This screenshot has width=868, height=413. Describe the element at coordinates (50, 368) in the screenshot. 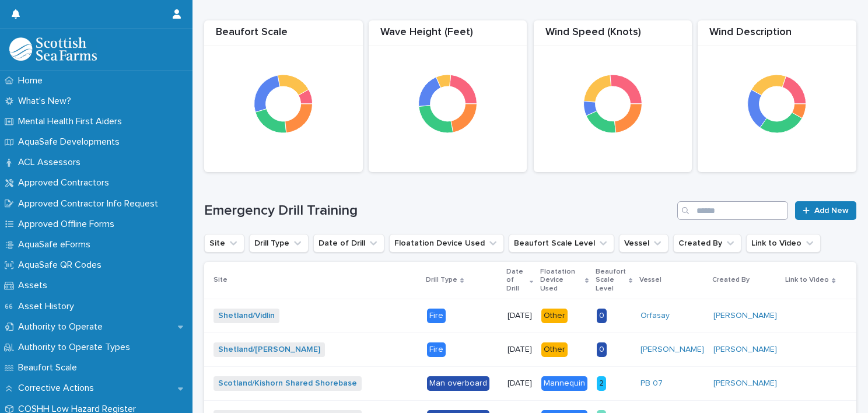

I see `p: Beaufort Scale` at that location.